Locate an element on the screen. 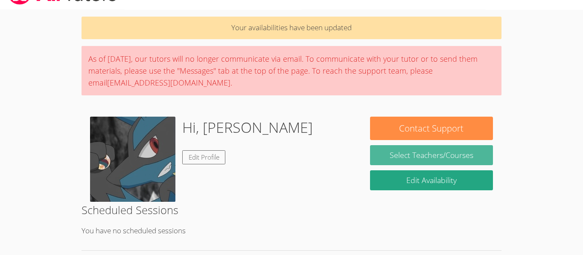 This screenshot has width=583, height=255. button: Contact Support is located at coordinates (431, 128).